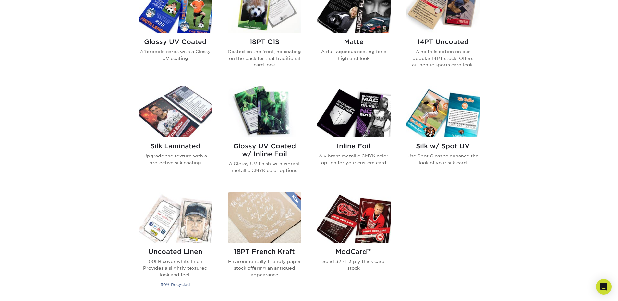 This screenshot has width=618, height=301. What do you see at coordinates (264, 42) in the screenshot?
I see `h2: 18PT C1S` at bounding box center [264, 42].